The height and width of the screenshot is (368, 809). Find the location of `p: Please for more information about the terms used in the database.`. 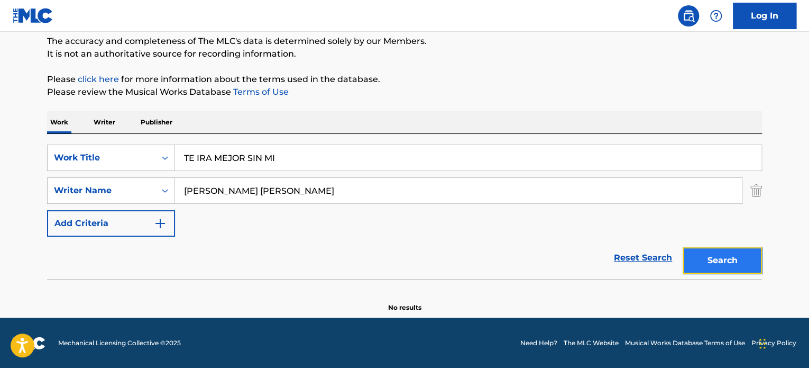

p: Please for more information about the terms used in the database. is located at coordinates (405, 79).